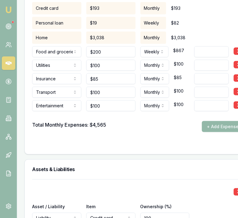 The height and width of the screenshot is (218, 238). Describe the element at coordinates (9, 10) in the screenshot. I see `img: emu-icon-u.png` at that location.